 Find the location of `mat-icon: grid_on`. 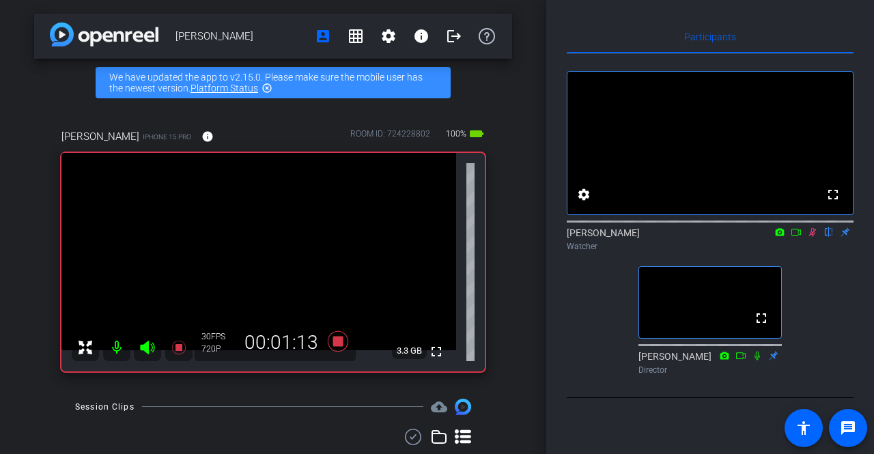

mat-icon: grid_on is located at coordinates (356, 36).